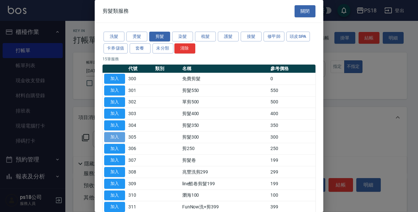  What do you see at coordinates (292, 196) in the screenshot?
I see `td: 100` at bounding box center [292, 196].